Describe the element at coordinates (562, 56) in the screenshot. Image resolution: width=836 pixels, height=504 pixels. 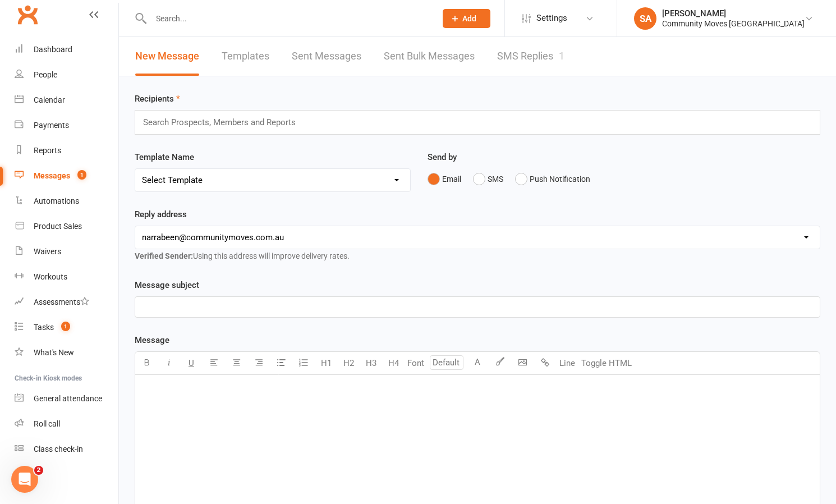
I see `div: 1` at that location.